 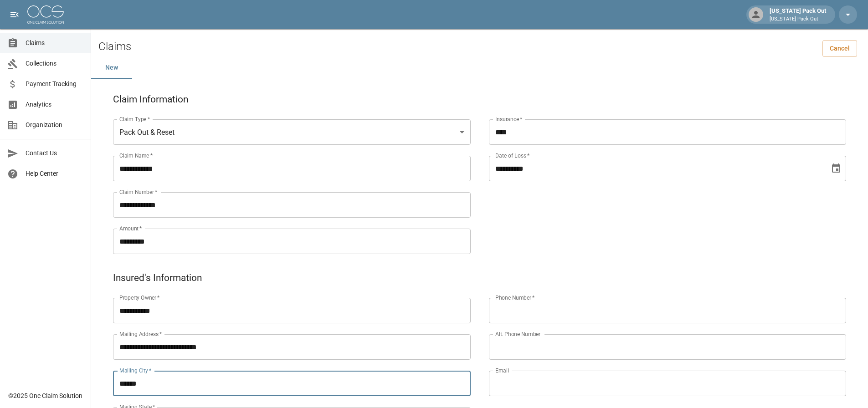 What do you see at coordinates (54, 84) in the screenshot?
I see `span: Payment Tracking` at bounding box center [54, 84].